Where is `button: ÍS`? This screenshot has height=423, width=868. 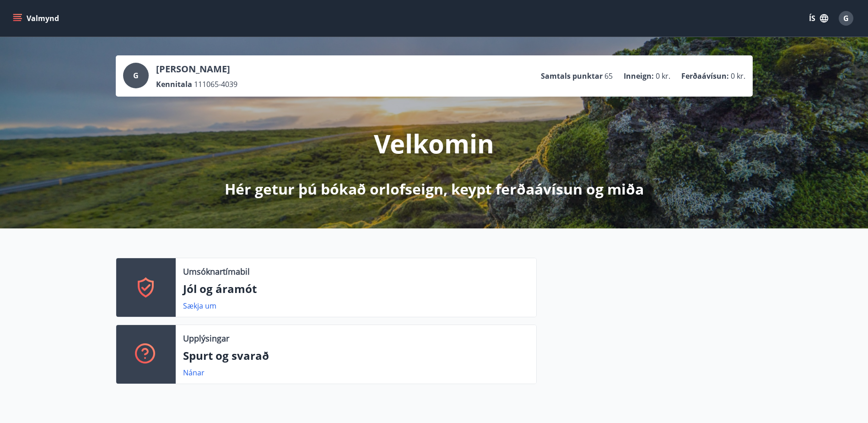 button: ÍS is located at coordinates (819, 18).